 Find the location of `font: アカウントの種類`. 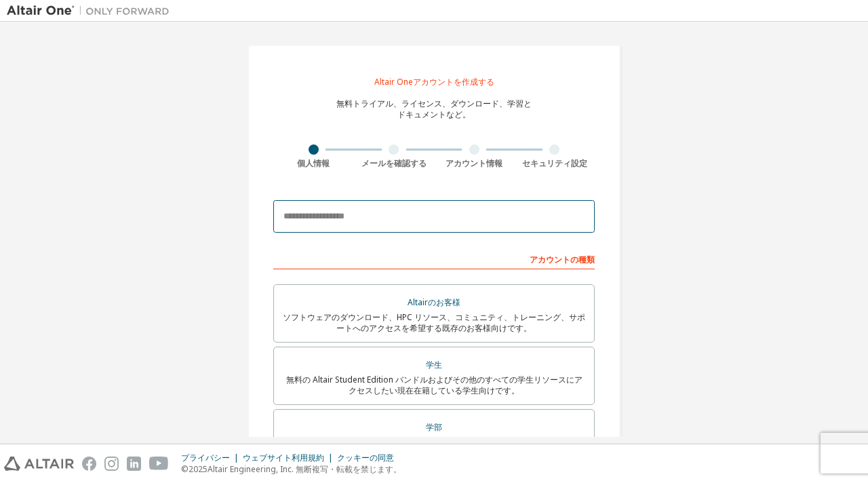

font: アカウントの種類 is located at coordinates (563, 259).